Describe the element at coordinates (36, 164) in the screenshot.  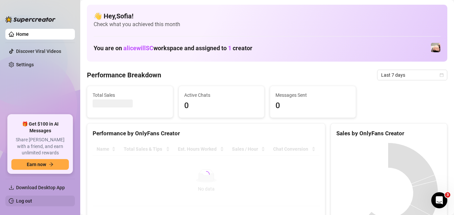
I see `span: Earn now` at that location.